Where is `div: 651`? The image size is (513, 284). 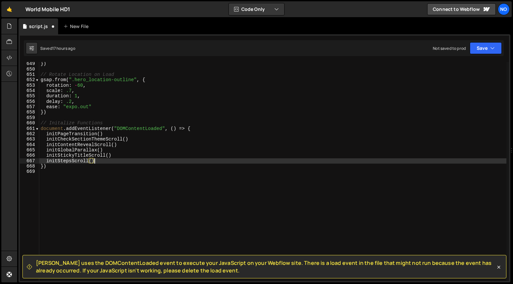
div: 651 is located at coordinates (29, 75).